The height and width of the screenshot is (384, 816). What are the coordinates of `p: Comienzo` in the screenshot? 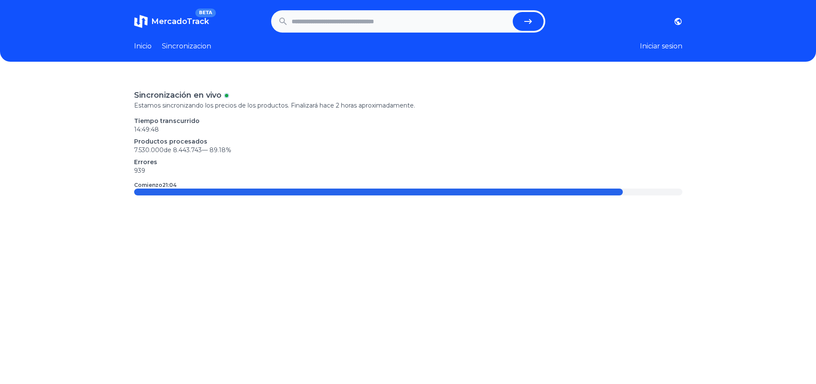 It's located at (155, 185).